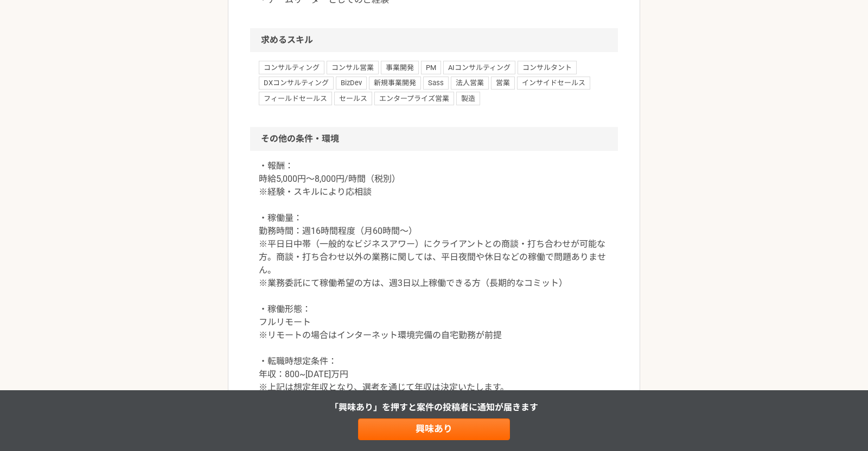 The image size is (868, 451). Describe the element at coordinates (434, 139) in the screenshot. I see `h2: その他の条件・環境` at that location.